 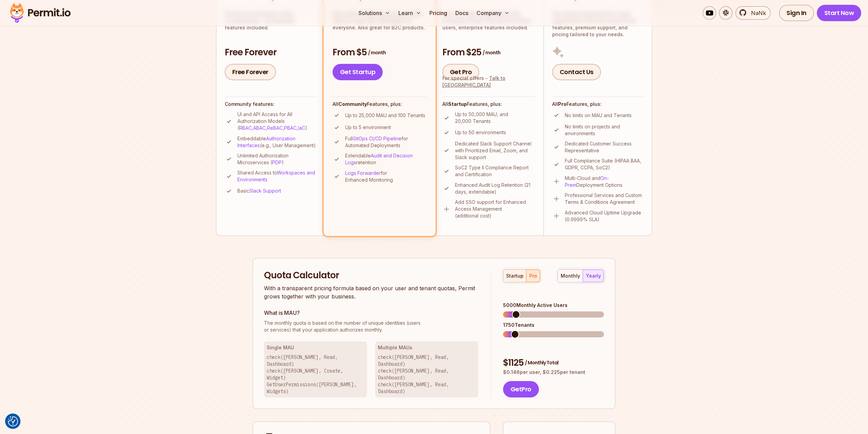 What do you see at coordinates (291, 127) in the screenshot?
I see `a: PBAC` at bounding box center [291, 127].